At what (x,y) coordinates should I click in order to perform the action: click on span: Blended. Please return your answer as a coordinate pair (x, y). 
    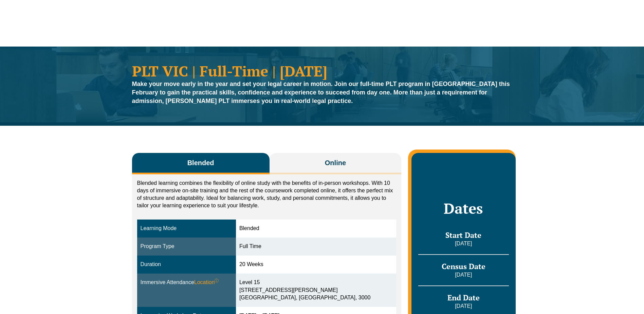
    Looking at the image, I should click on (201, 163).